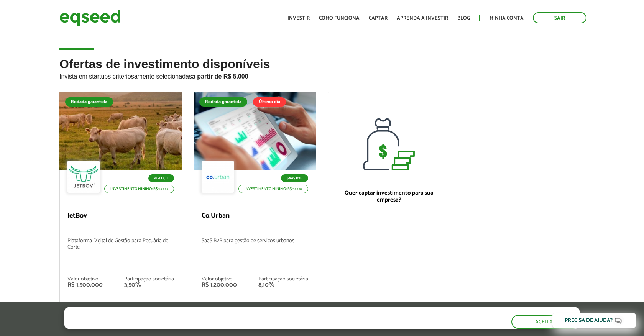 This screenshot has width=644, height=336. I want to click on a: Investir, so click(299, 18).